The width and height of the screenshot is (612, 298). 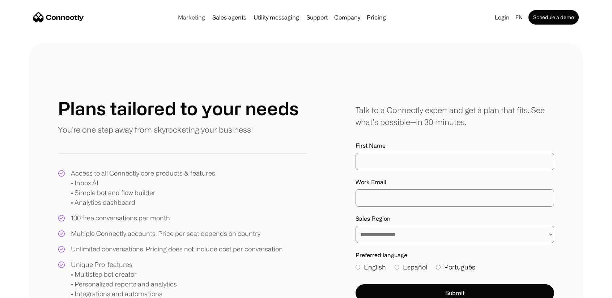 I want to click on label: Work Email, so click(x=455, y=182).